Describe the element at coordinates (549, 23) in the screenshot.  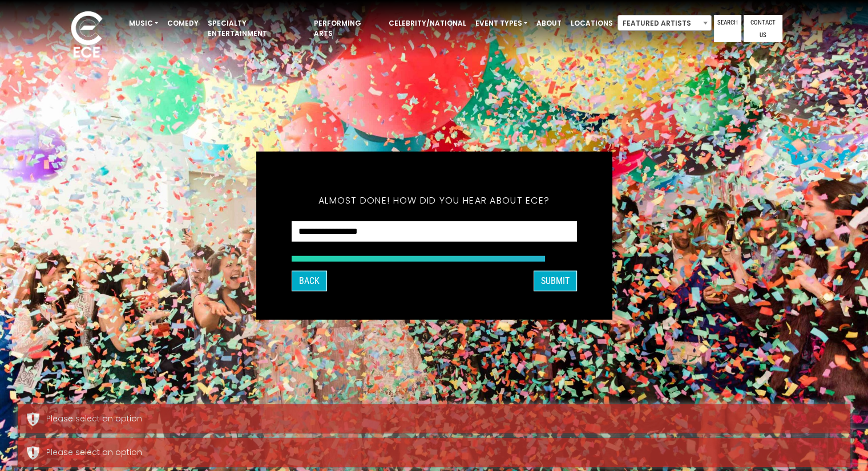
I see `a: About` at that location.